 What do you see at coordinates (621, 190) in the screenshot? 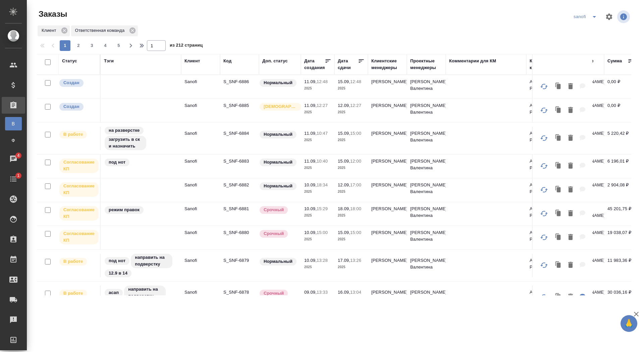
I see `td: 2 904,08 ₽` at bounding box center [621, 190].